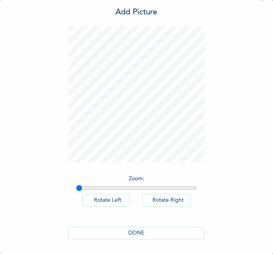  What do you see at coordinates (137, 12) in the screenshot?
I see `h3: Add Picture` at bounding box center [137, 12].